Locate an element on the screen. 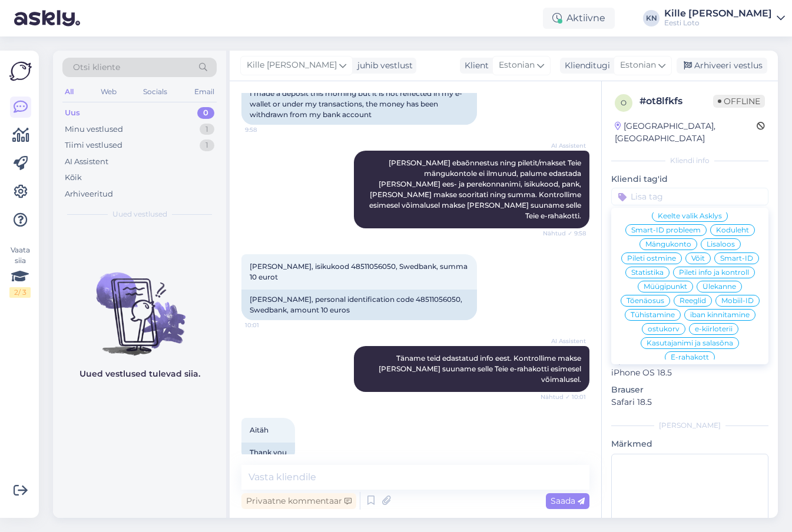 The width and height of the screenshot is (792, 532). div: AI Assistent is located at coordinates (87, 162).